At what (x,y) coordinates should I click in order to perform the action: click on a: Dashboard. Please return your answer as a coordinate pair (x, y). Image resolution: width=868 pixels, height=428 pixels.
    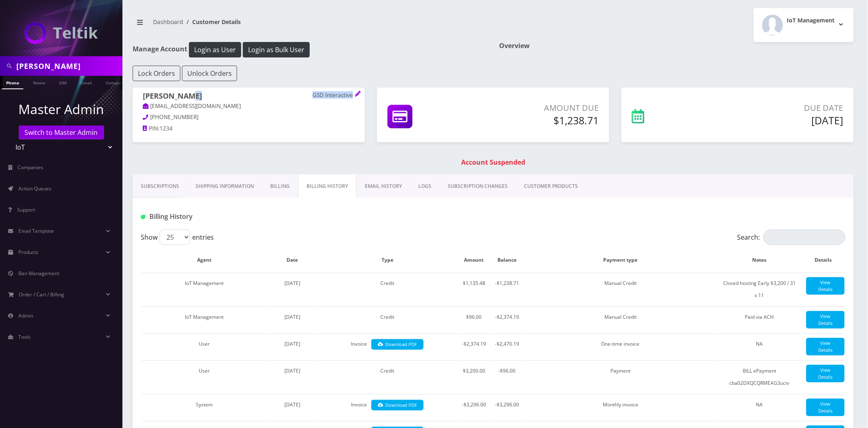
    Looking at the image, I should click on (168, 22).